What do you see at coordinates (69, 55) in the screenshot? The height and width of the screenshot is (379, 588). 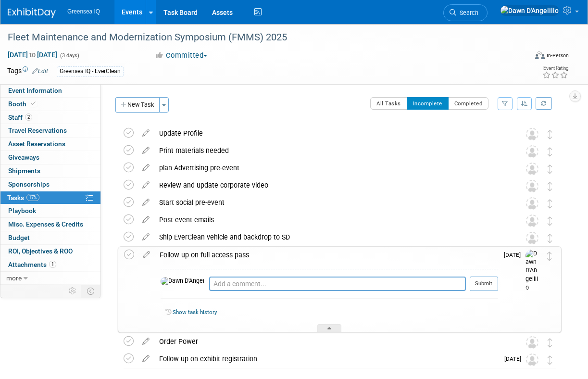 I see `span: (3 days)` at bounding box center [69, 55].